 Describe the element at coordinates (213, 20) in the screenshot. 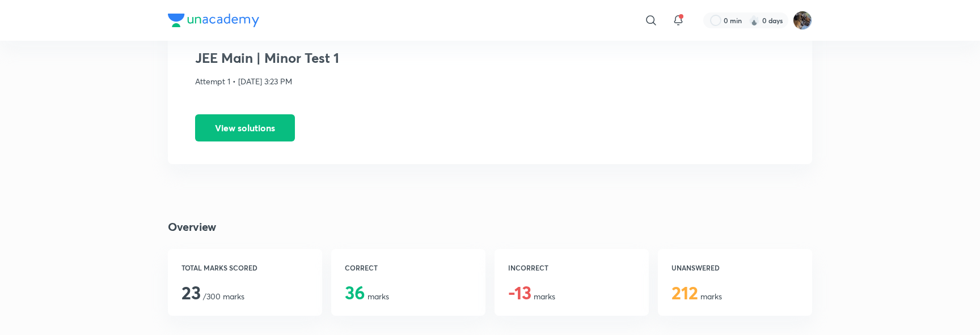

I see `img: Company Logo` at that location.